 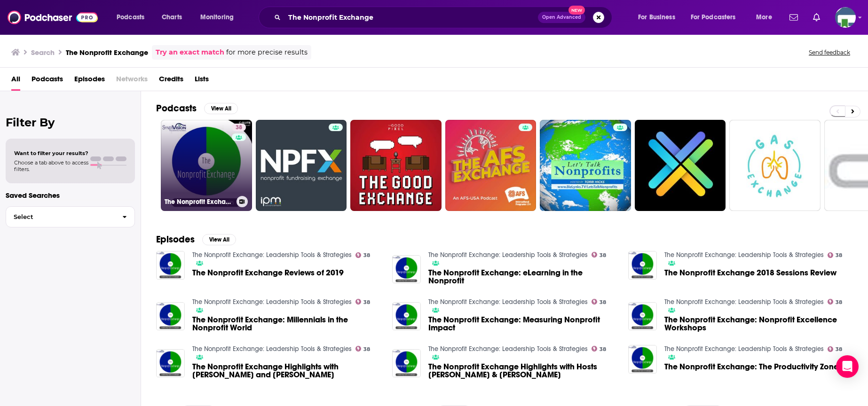 I want to click on span: The Nonprofit Exchange: Millennials in the Nonprofit World, so click(x=287, y=324).